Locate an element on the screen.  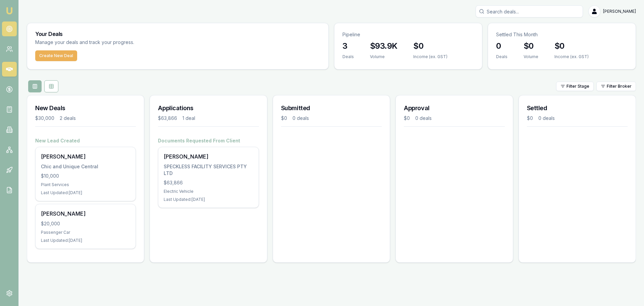
h4: Documents Requested From Client is located at coordinates (209, 141).